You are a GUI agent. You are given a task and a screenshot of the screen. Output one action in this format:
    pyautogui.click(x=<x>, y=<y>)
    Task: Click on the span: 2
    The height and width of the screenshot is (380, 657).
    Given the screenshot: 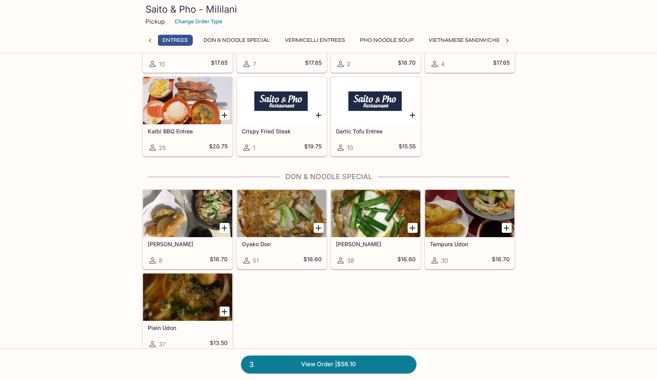 What is the action you would take?
    pyautogui.click(x=348, y=64)
    